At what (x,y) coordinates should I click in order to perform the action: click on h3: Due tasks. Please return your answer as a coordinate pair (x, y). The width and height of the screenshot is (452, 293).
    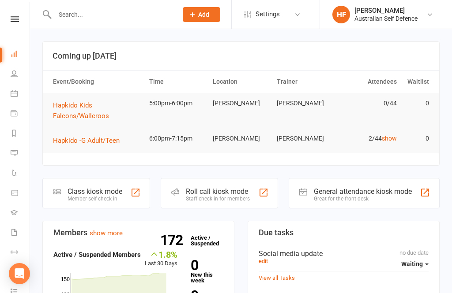
    Looking at the image, I should click on (343, 233).